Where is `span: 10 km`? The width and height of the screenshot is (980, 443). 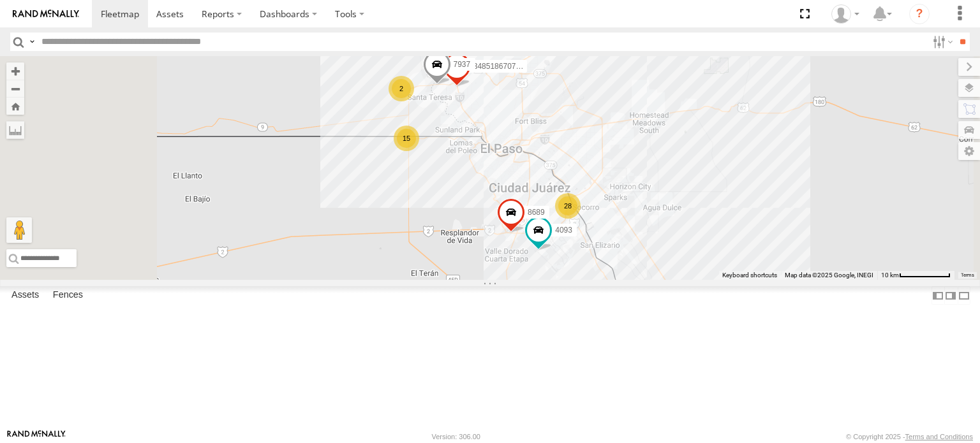
span: 10 km is located at coordinates (890, 274).